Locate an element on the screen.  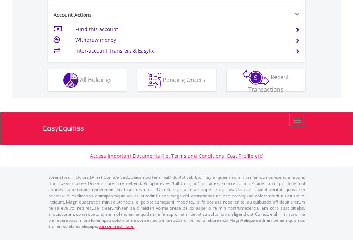
td: Fund this account is located at coordinates (181, 29).